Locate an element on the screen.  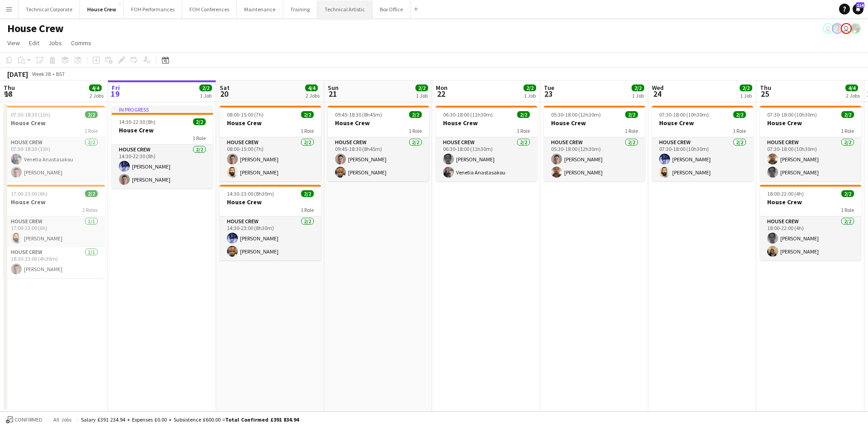
span: Fri is located at coordinates (116, 88).